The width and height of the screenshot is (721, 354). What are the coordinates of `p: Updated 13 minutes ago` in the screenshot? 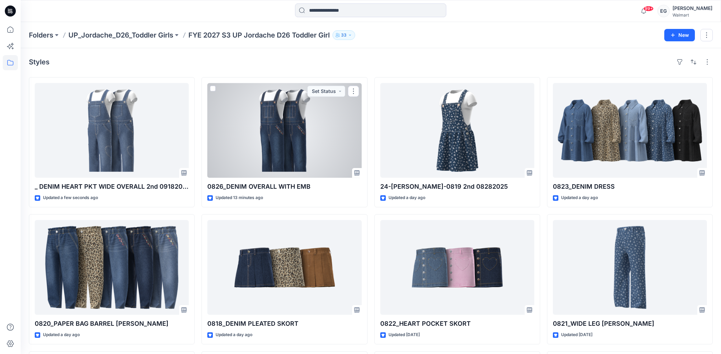 It's located at (239, 197).